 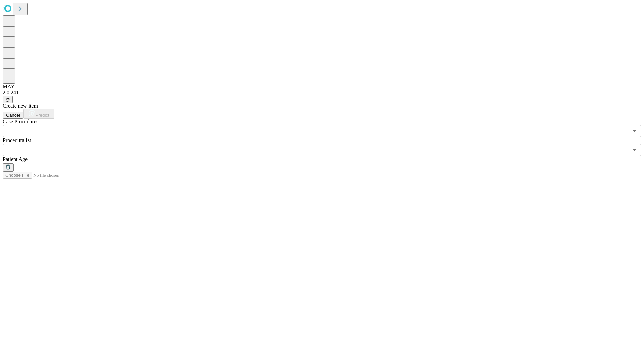 I want to click on button: Cancel, so click(x=13, y=115).